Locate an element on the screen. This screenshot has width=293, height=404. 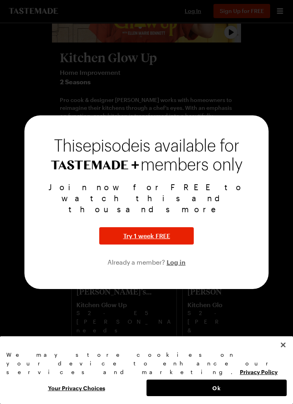
span: Log in is located at coordinates (176, 262).